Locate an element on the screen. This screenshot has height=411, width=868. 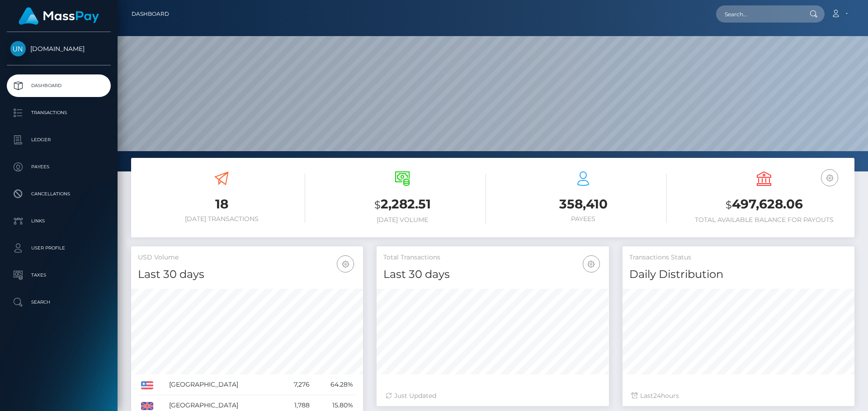
h5: USD Volume is located at coordinates (246, 258).